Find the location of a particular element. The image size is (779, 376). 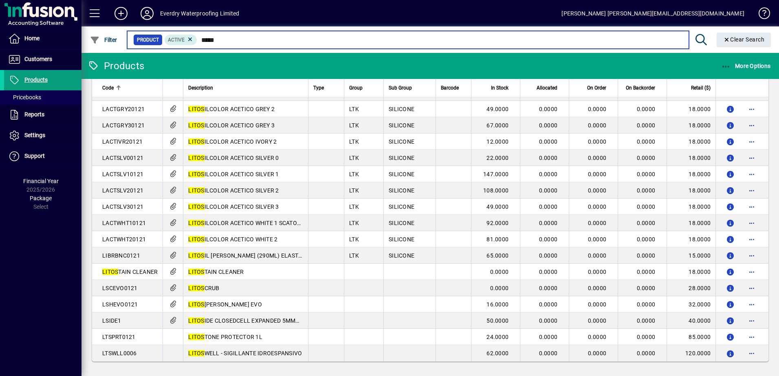

span: Reports is located at coordinates (34, 114).